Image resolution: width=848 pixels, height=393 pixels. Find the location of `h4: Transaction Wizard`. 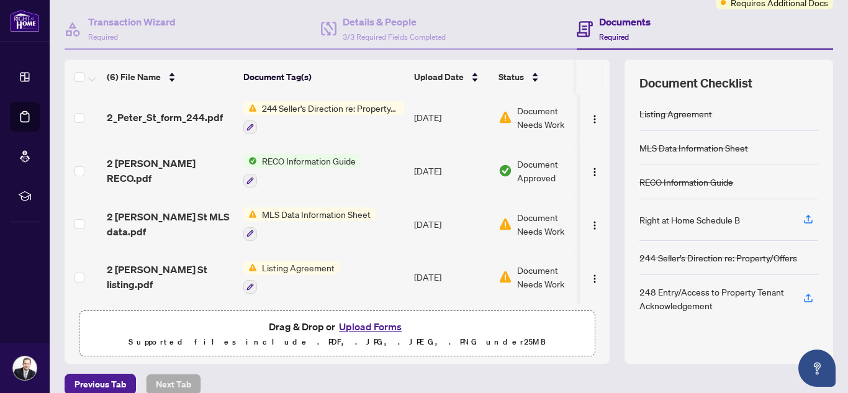

h4: Transaction Wizard is located at coordinates (132, 22).